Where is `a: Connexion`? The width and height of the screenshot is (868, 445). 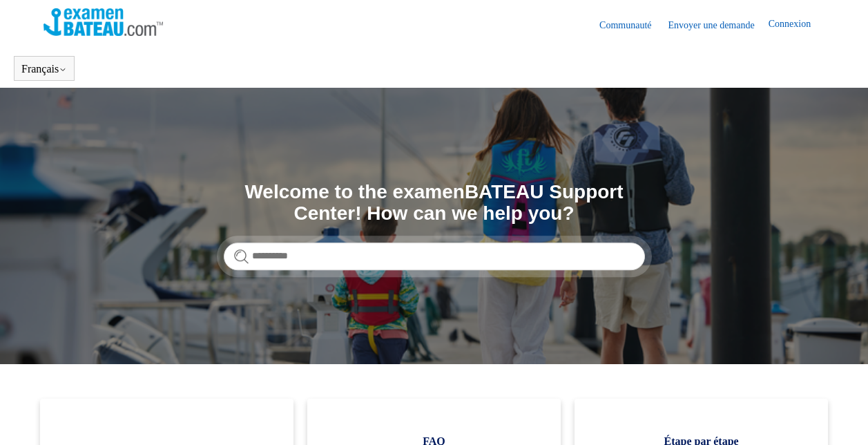 a: Connexion is located at coordinates (796, 25).